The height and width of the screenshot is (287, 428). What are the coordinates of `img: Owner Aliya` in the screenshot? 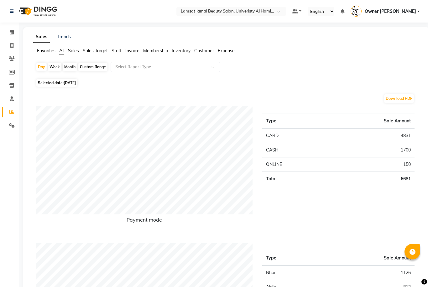 It's located at (356, 11).